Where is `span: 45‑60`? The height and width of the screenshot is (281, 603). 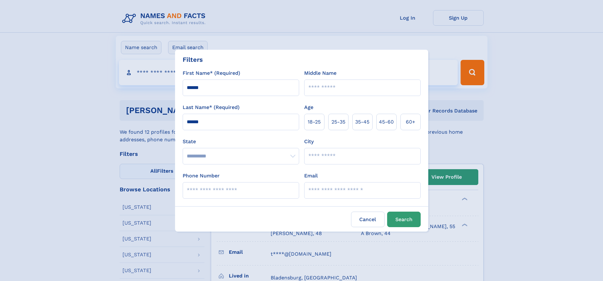 span: 45‑60 is located at coordinates (386, 122).